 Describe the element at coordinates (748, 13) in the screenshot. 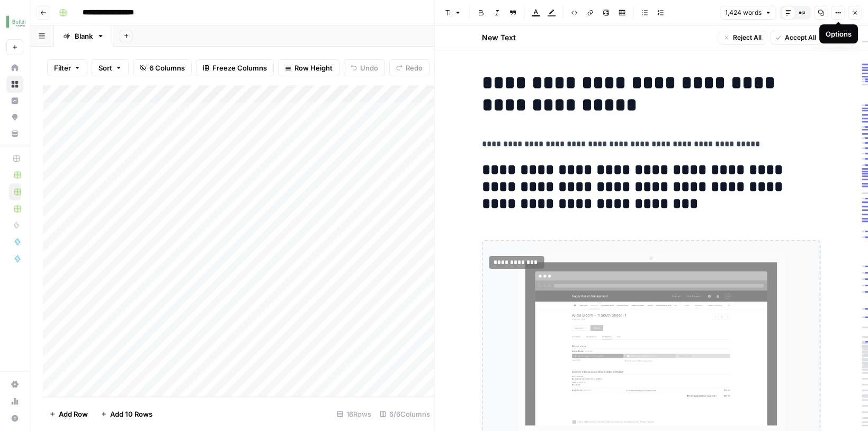

I see `button: 1,424 words` at that location.